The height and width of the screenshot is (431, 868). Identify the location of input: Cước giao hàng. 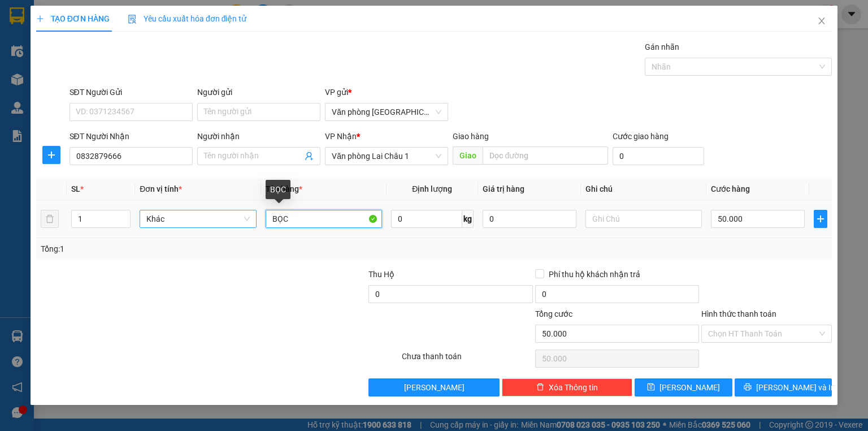
(658, 156).